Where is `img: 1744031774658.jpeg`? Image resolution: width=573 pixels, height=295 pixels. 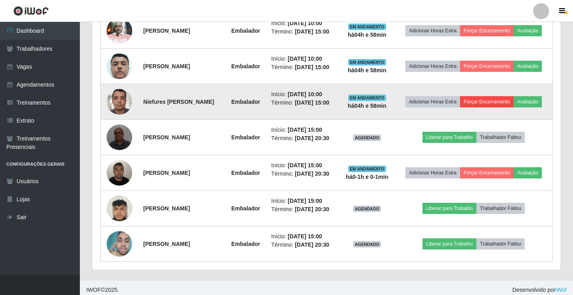 img: 1744031774658.jpeg is located at coordinates (119, 101).